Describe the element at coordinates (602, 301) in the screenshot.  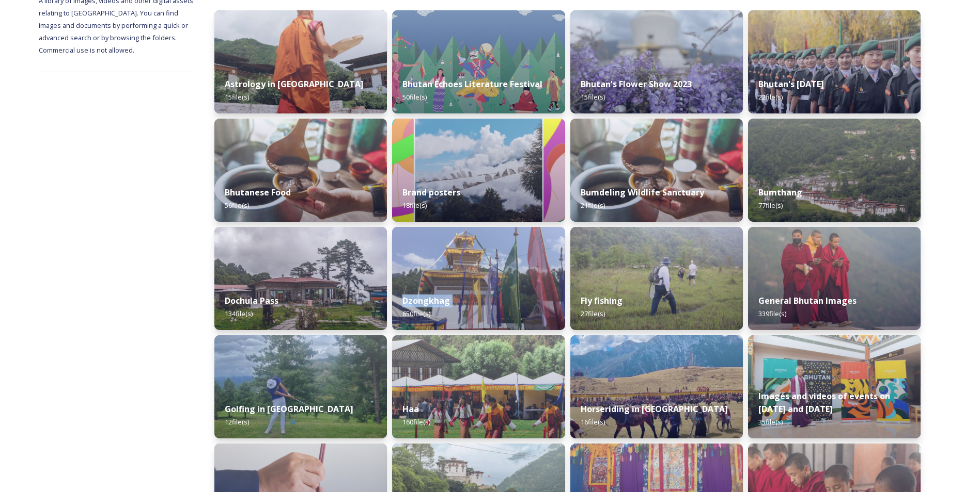
I see `strong: Fly fishing` at that location.